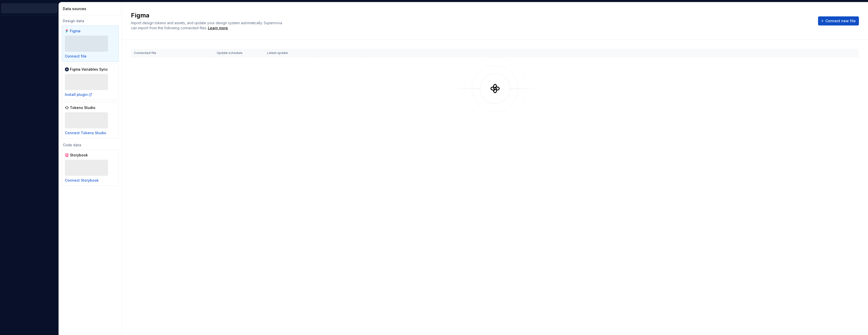 This screenshot has width=868, height=335. What do you see at coordinates (89, 69) in the screenshot?
I see `div: Figma Variables Sync` at bounding box center [89, 69].